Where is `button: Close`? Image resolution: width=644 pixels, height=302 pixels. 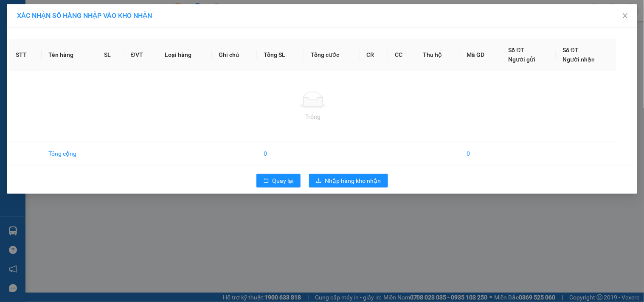 button: Close is located at coordinates (626, 16).